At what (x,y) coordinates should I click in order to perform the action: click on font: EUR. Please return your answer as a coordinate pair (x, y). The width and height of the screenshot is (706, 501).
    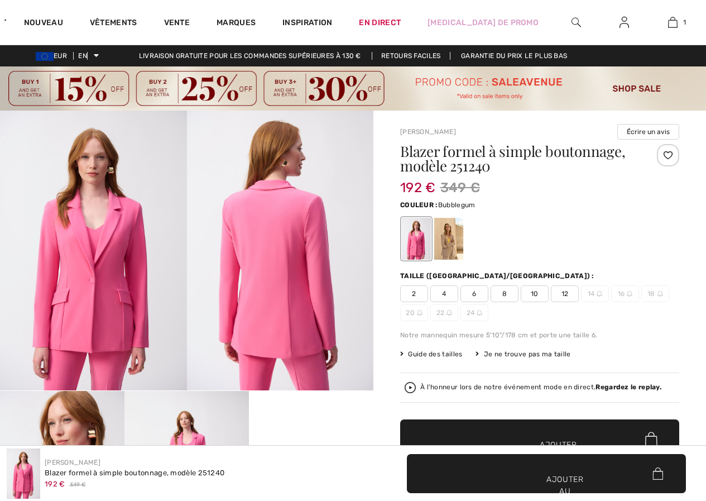
    Looking at the image, I should click on (60, 56).